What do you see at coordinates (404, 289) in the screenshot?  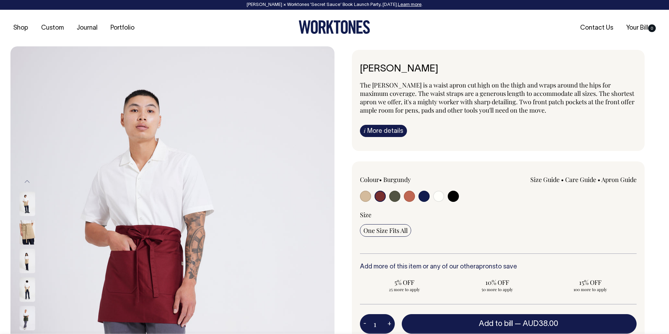 I see `span: 25 more to apply` at bounding box center [404, 289].